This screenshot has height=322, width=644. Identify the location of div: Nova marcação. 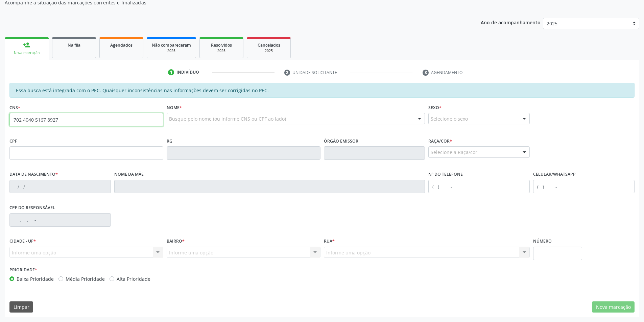
(27, 53).